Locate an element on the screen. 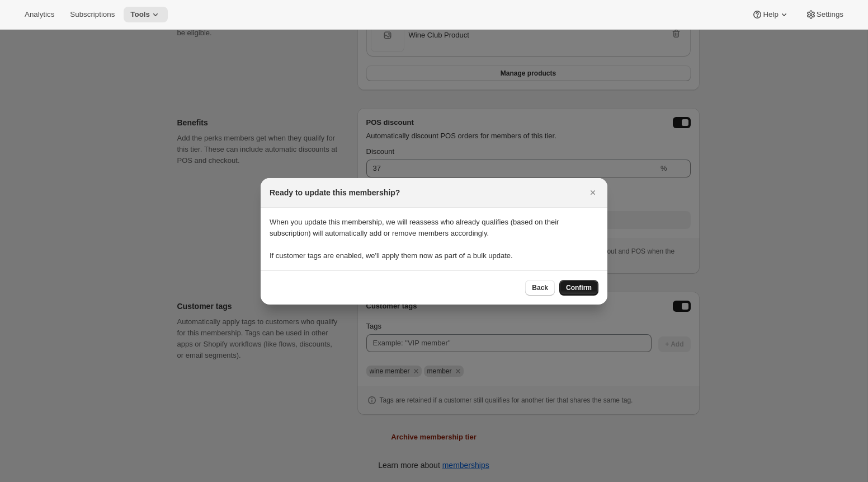 The width and height of the screenshot is (868, 482). span: Help is located at coordinates (770, 14).